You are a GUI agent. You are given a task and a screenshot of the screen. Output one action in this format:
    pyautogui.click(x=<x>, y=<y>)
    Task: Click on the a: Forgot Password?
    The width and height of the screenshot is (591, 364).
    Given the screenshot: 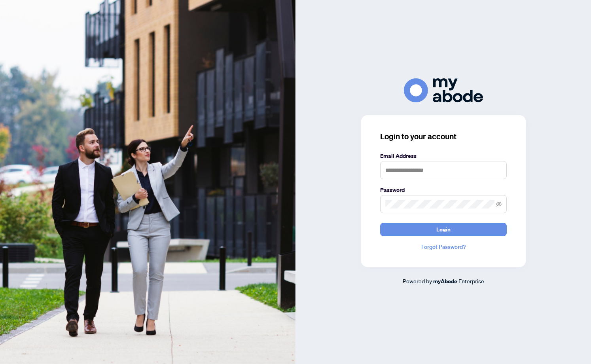 What is the action you would take?
    pyautogui.click(x=443, y=247)
    